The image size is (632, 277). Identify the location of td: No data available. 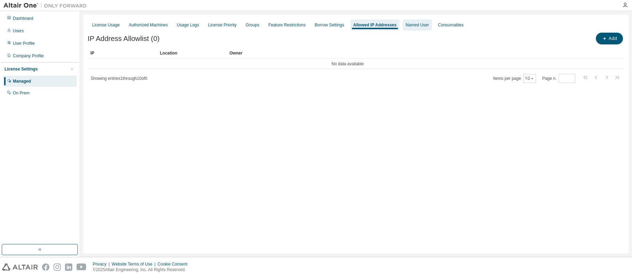
(347, 64).